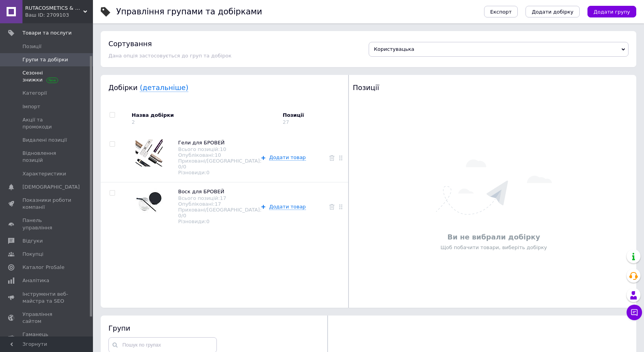 This screenshot has width=644, height=352. Describe the element at coordinates (36, 280) in the screenshot. I see `span: Аналітика` at that location.